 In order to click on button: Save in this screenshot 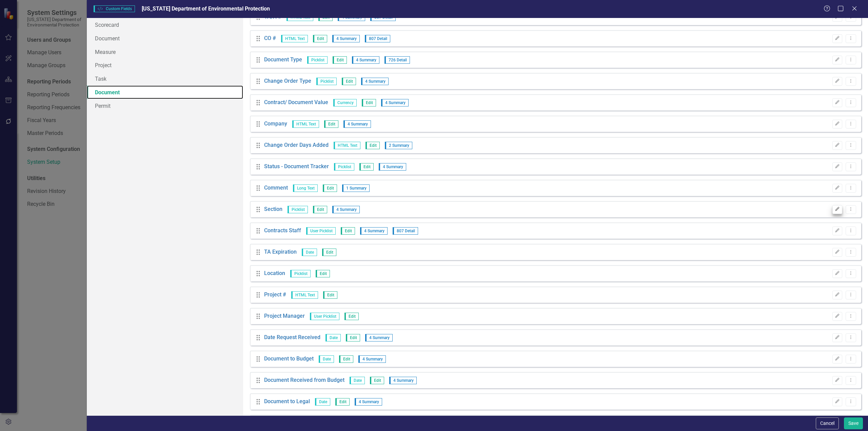, I will do `click(853, 423)`.